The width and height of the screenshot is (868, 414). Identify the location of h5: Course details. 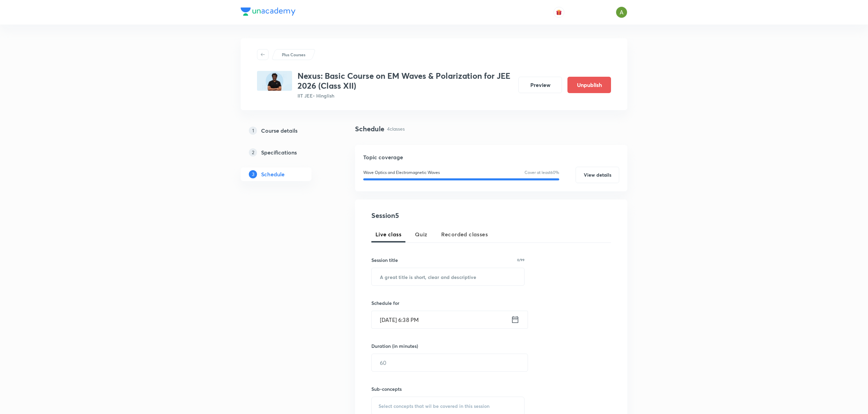
(279, 130).